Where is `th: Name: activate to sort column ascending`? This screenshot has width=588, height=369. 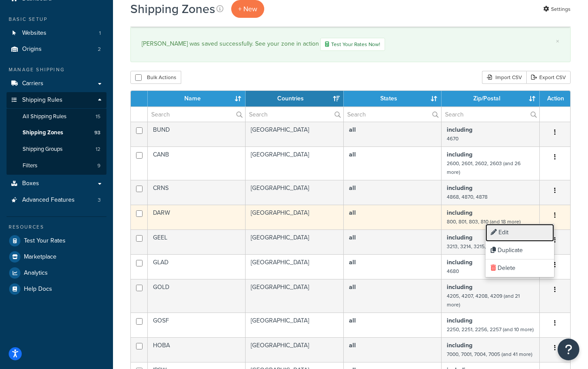
th: Name: activate to sort column ascending is located at coordinates (197, 99).